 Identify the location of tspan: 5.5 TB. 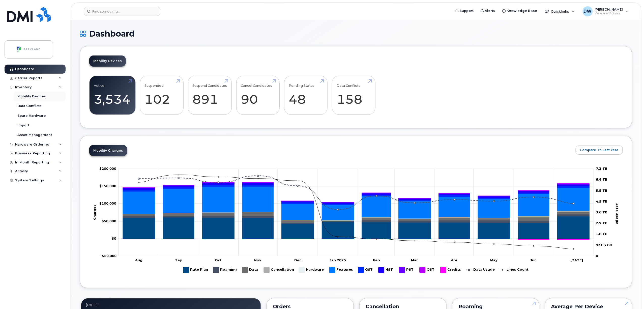
(602, 190).